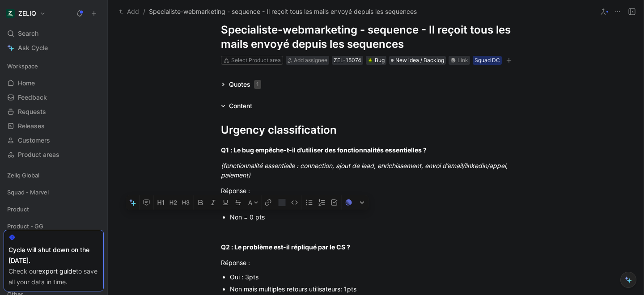 This screenshot has height=295, width=644. Describe the element at coordinates (23, 175) in the screenshot. I see `span: Zeliq Global` at that location.